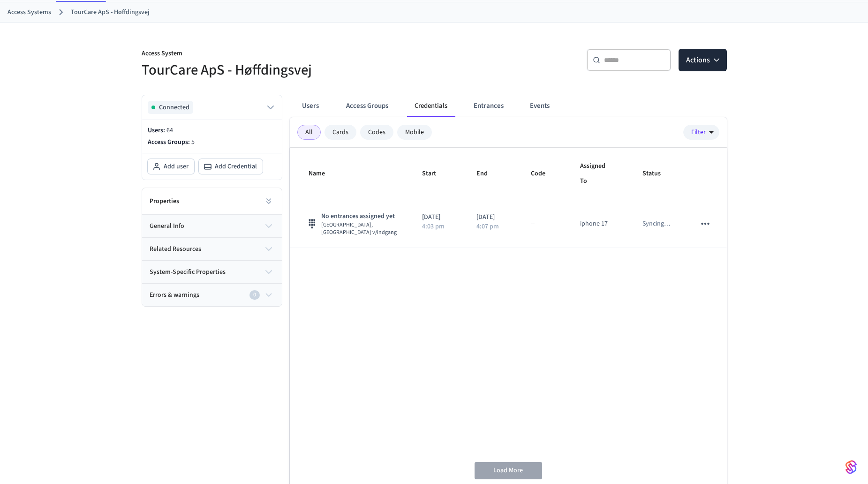 The image size is (868, 484). I want to click on span: Load More, so click(508, 471).